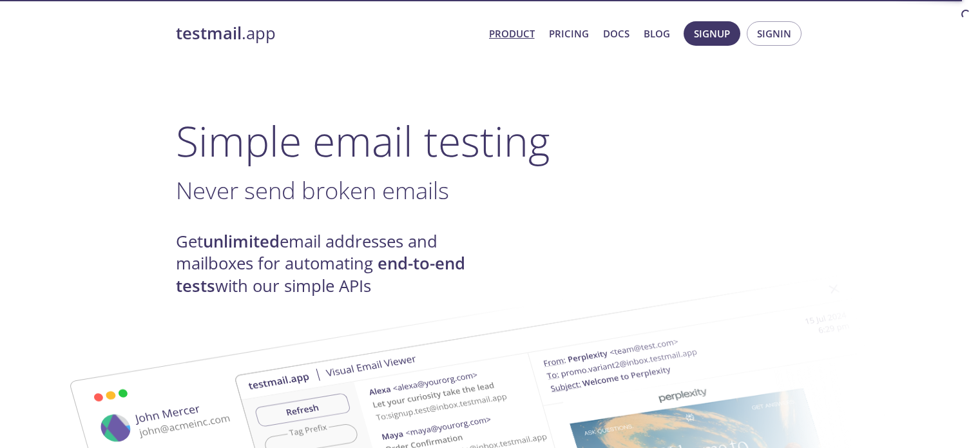  I want to click on a: Pricing, so click(568, 34).